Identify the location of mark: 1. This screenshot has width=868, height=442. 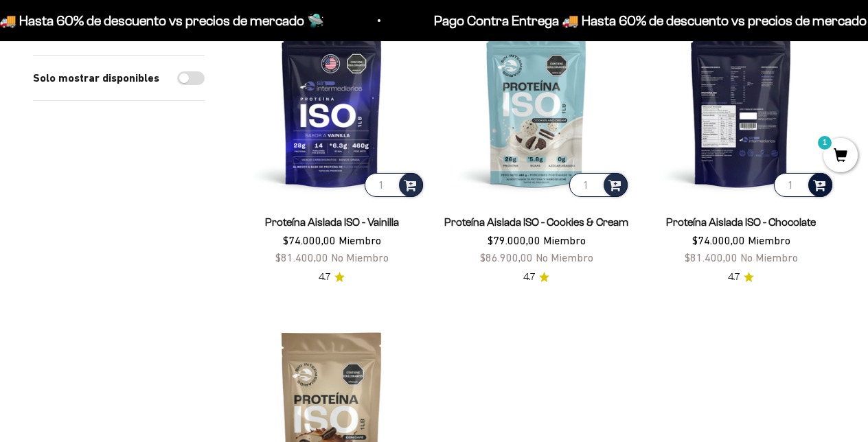
(825, 143).